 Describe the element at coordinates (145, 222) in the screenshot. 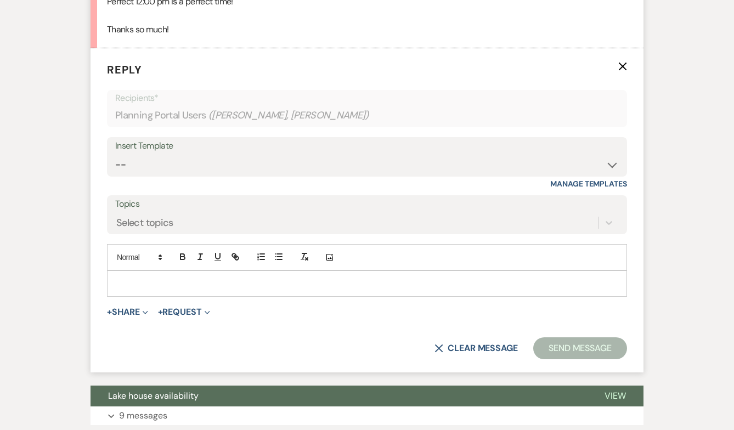

I see `div: Select topics` at that location.